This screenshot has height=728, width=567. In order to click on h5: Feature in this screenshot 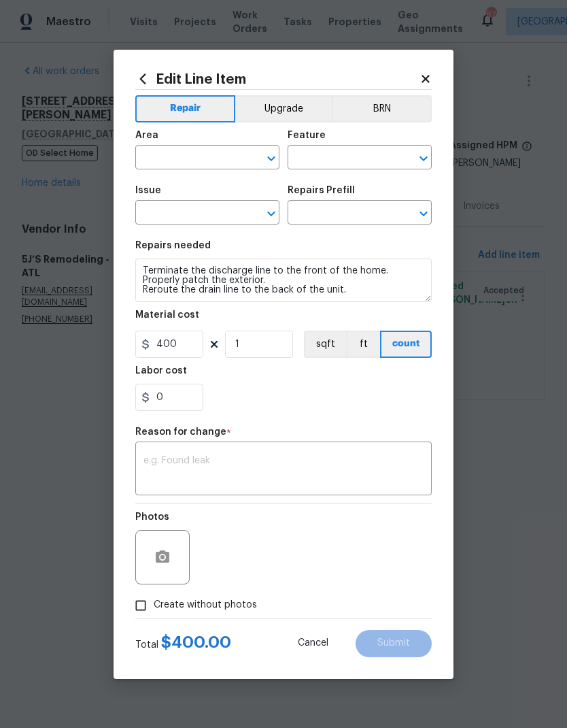, I will do `click(307, 135)`.